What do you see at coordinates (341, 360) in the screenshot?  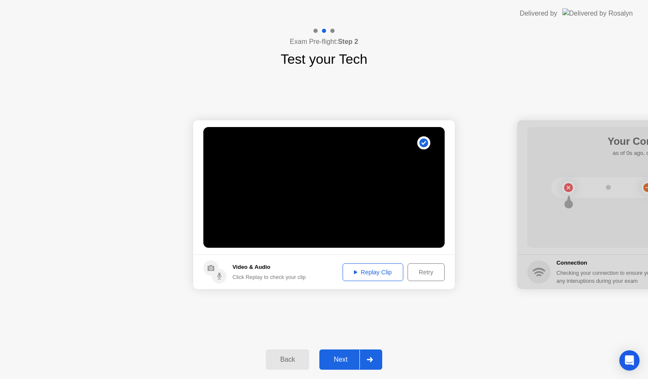 I see `div: Next` at bounding box center [341, 360].